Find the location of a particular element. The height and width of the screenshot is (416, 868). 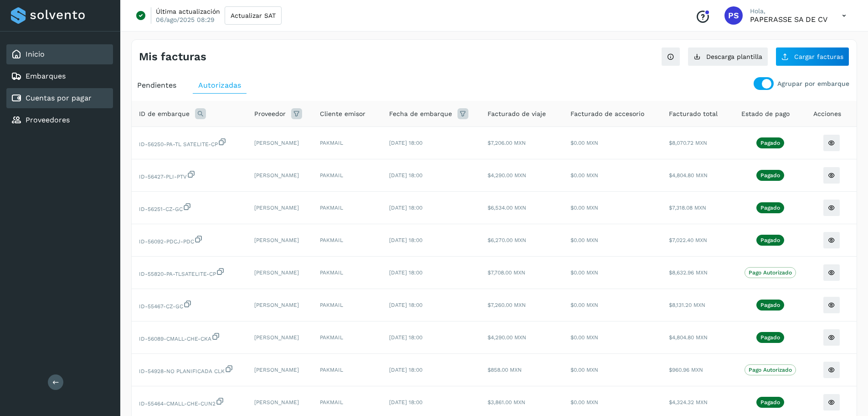

span: $8,131.20 MXN is located at coordinates (687, 305).